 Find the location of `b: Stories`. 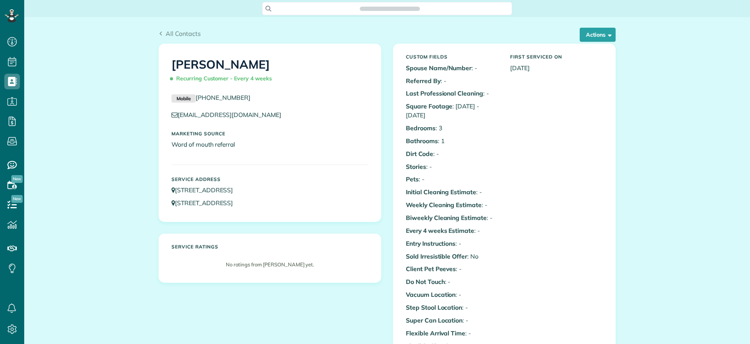

b: Stories is located at coordinates (416, 167).